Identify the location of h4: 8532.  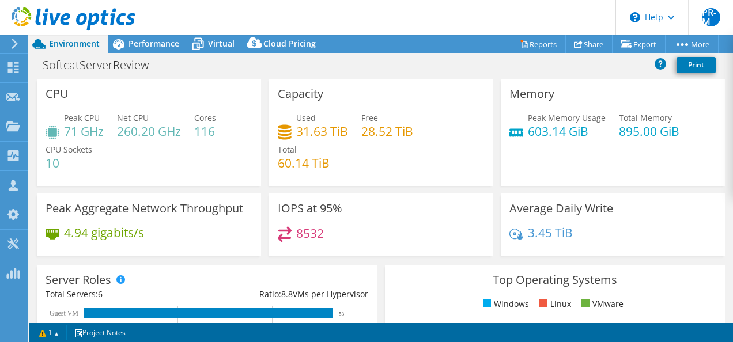
(310, 233).